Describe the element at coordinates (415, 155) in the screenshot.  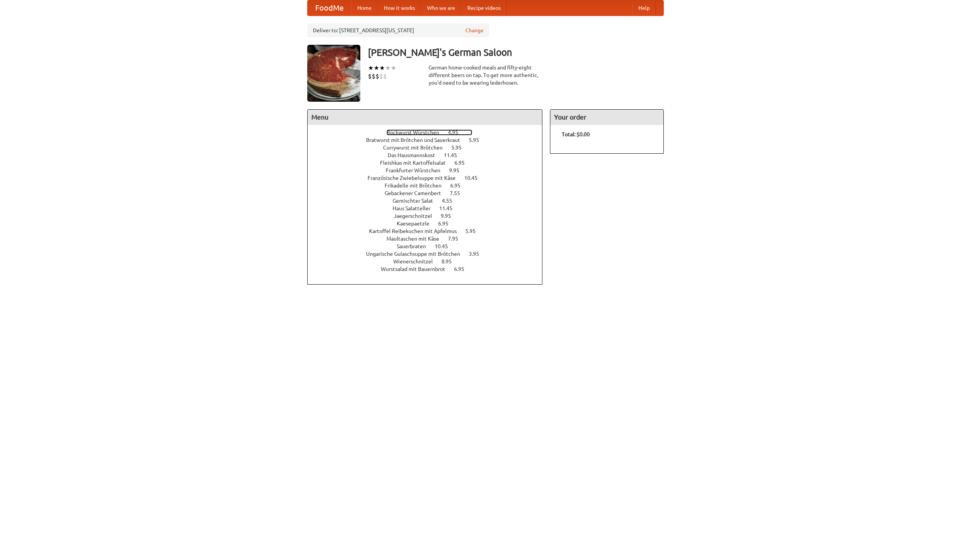
I see `span: Das Hausmannskost` at that location.